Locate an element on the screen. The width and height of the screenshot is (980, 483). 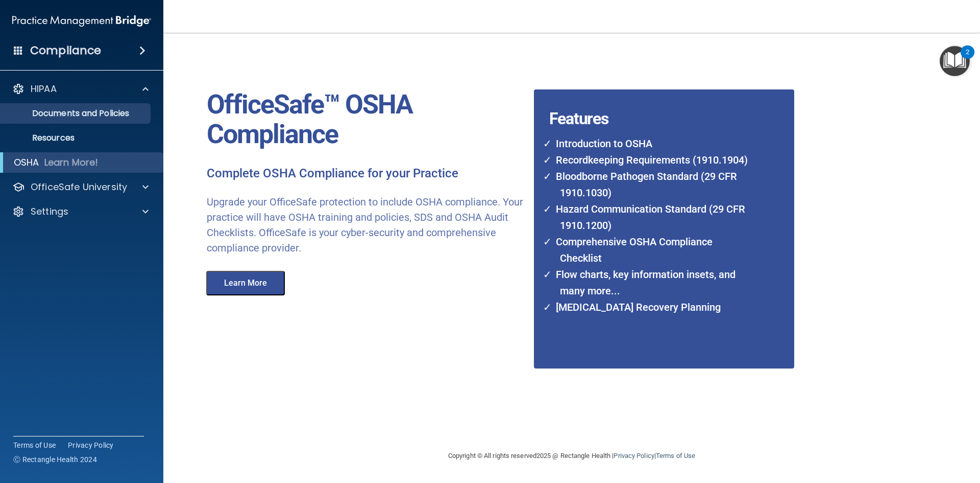
p: OfficeSafe™ OSHA Compliance is located at coordinates (367, 120).